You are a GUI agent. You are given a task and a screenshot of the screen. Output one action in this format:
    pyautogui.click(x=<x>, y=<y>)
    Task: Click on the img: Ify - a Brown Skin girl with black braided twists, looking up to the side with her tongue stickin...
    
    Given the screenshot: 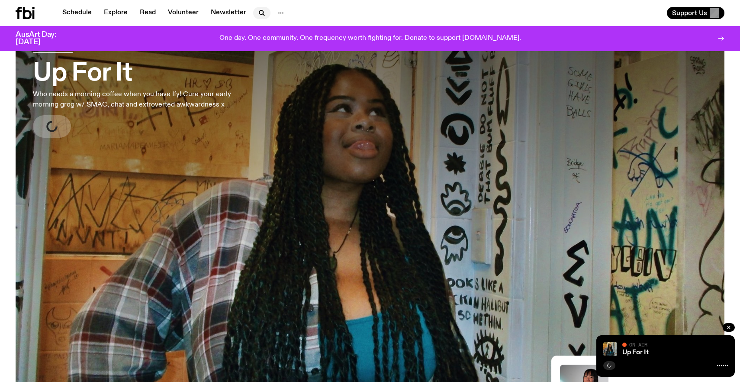 What is the action you would take?
    pyautogui.click(x=610, y=349)
    